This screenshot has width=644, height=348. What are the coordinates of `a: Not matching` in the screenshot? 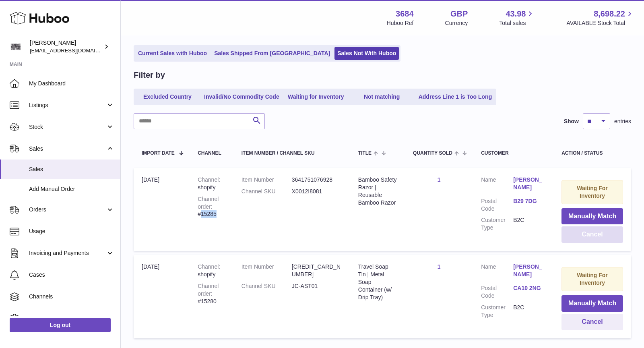 It's located at (382, 97).